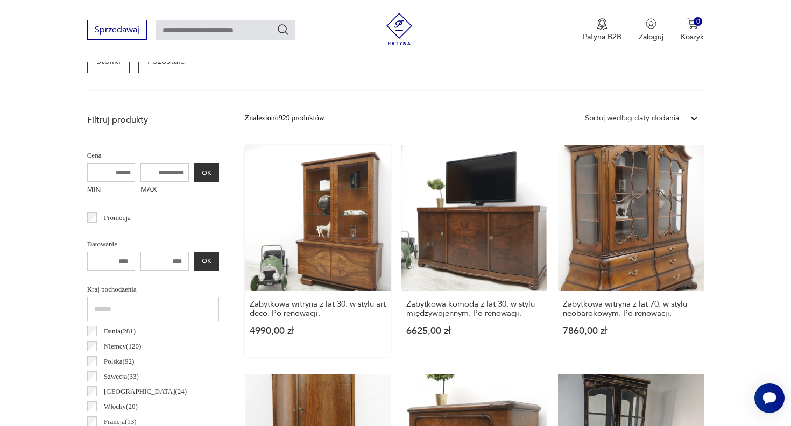 This screenshot has width=791, height=426. I want to click on label: MIN, so click(111, 190).